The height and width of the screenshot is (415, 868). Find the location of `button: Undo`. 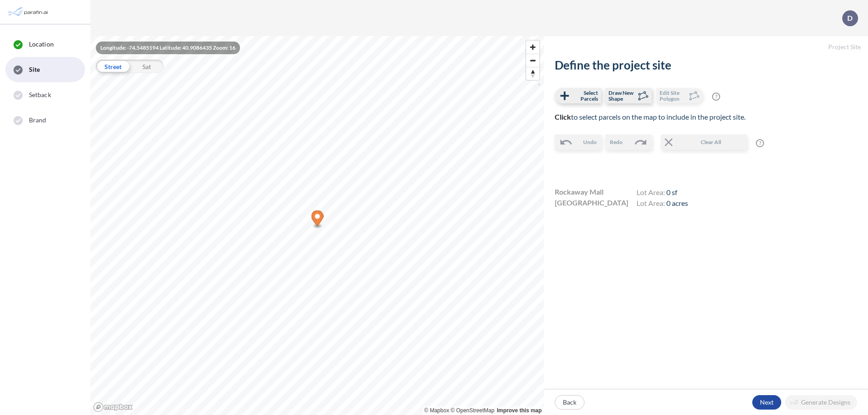

button: Undo is located at coordinates (577, 143).